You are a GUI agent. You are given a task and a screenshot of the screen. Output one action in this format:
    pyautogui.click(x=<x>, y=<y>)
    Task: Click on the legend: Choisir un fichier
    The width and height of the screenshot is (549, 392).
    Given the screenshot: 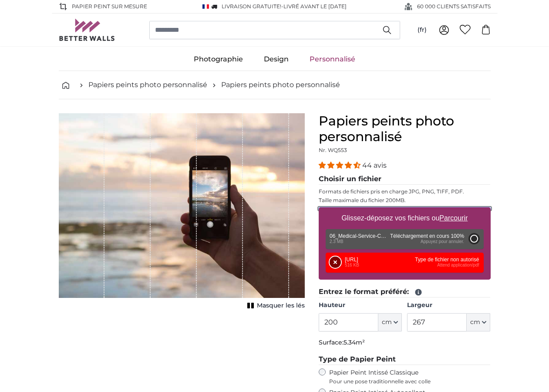 What is the action you would take?
    pyautogui.click(x=405, y=179)
    